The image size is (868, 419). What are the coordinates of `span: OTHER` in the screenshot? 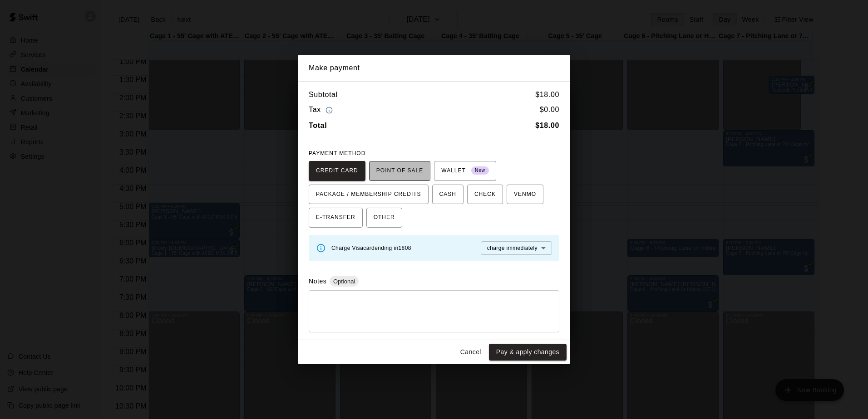 It's located at (384, 218).